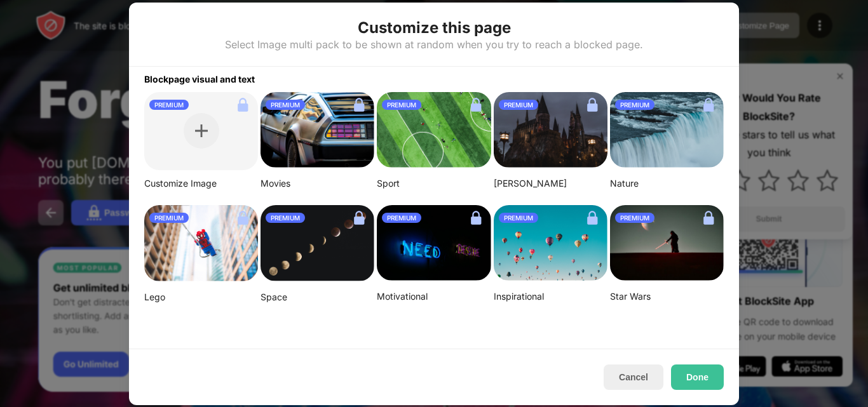 Image resolution: width=868 pixels, height=407 pixels. I want to click on button: Done, so click(697, 377).